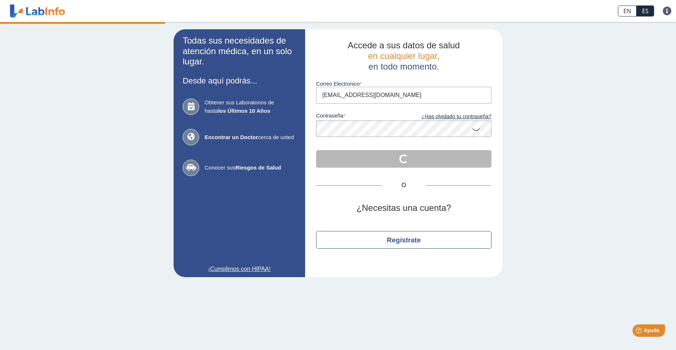  I want to click on span: Ayuda, so click(41, 9).